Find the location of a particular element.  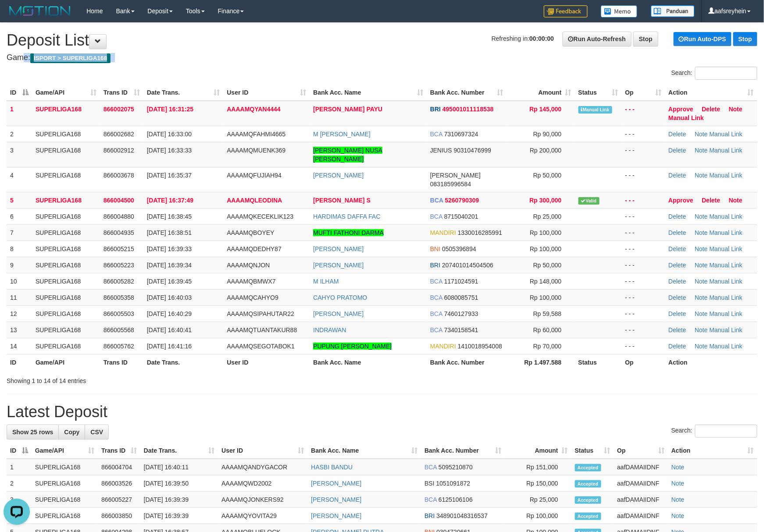

span: Rp 25,000 is located at coordinates (547, 216).